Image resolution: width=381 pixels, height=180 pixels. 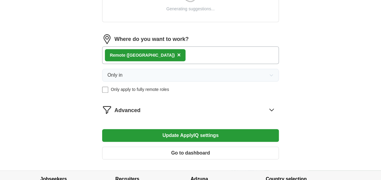 I want to click on span: Advanced, so click(x=127, y=110).